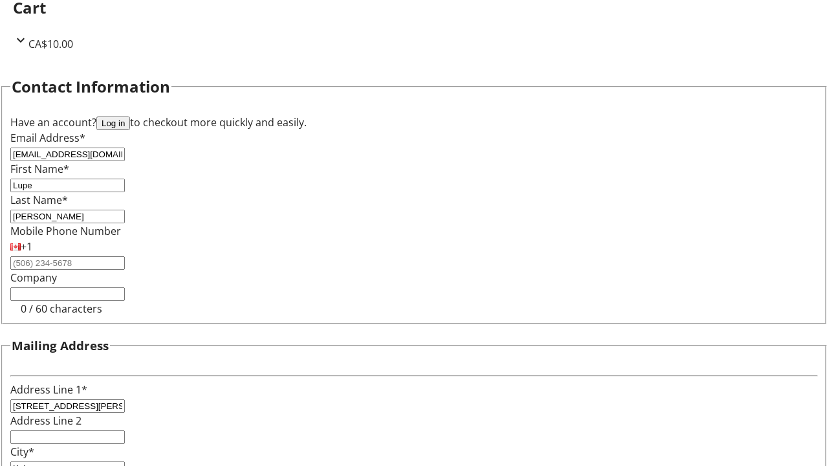  Describe the element at coordinates (61, 309) in the screenshot. I see `tr-character-limit: 0 / 60 characters` at that location.